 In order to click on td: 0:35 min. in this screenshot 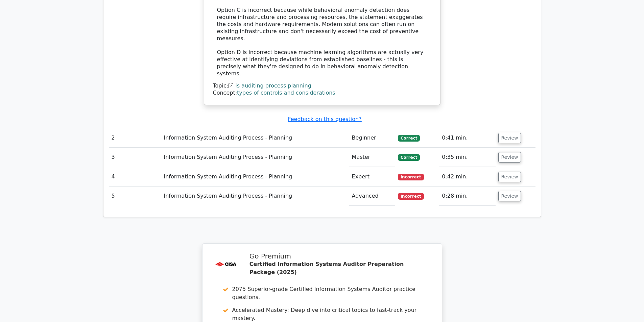, I will do `click(467, 157)`.